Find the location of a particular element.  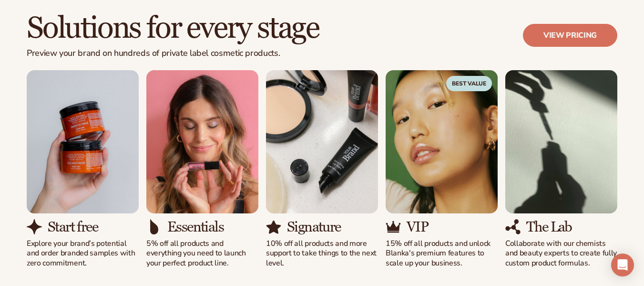

div: 1 / 5 is located at coordinates (82, 169).